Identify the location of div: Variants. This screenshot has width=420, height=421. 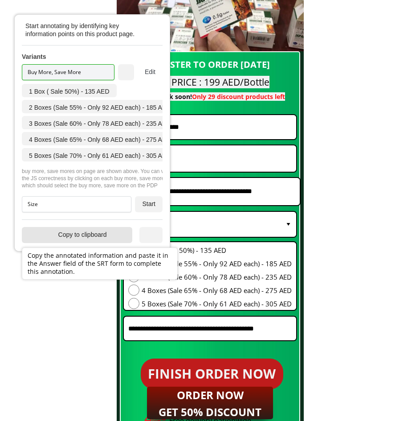
(34, 57).